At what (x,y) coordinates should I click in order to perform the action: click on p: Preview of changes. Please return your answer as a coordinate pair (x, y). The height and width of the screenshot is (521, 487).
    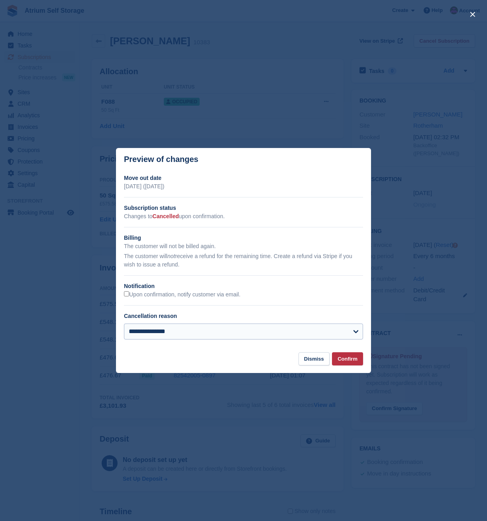
    Looking at the image, I should click on (161, 159).